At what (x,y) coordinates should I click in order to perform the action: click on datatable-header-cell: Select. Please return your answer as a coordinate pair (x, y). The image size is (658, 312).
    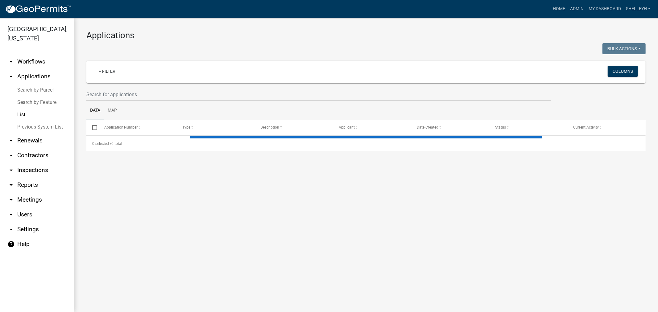
    Looking at the image, I should click on (92, 128).